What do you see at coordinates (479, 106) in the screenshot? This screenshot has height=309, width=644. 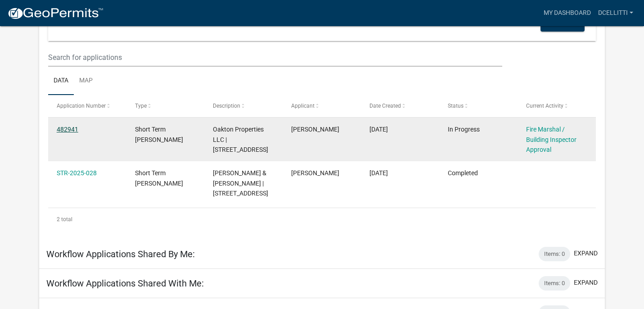 I see `datatable-header-cell: Status` at bounding box center [479, 106].